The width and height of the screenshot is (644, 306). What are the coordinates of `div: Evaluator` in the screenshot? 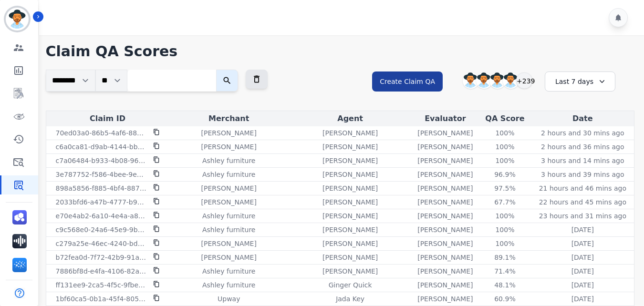 It's located at (445, 119).